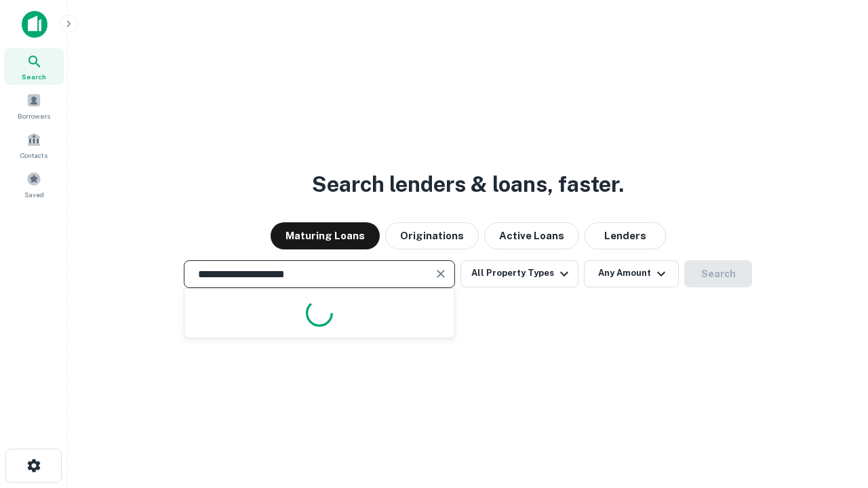 The width and height of the screenshot is (868, 488). I want to click on span: Search, so click(34, 77).